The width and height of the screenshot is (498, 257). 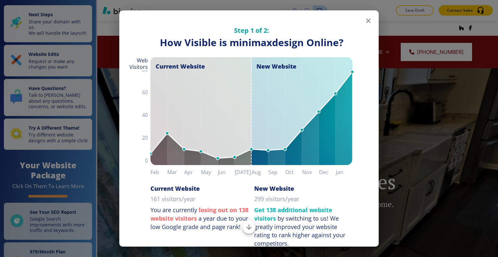 What do you see at coordinates (328, 172) in the screenshot?
I see `h6: Dec` at bounding box center [328, 172].